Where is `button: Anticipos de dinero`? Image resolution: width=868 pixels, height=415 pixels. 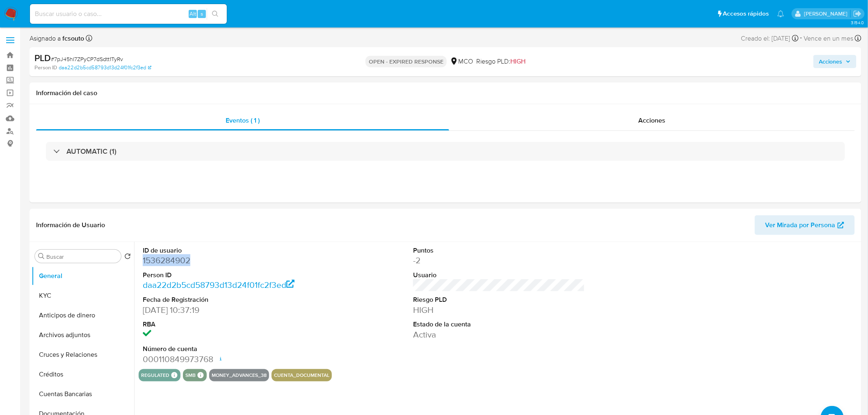 button: Anticipos de dinero is located at coordinates (83, 315).